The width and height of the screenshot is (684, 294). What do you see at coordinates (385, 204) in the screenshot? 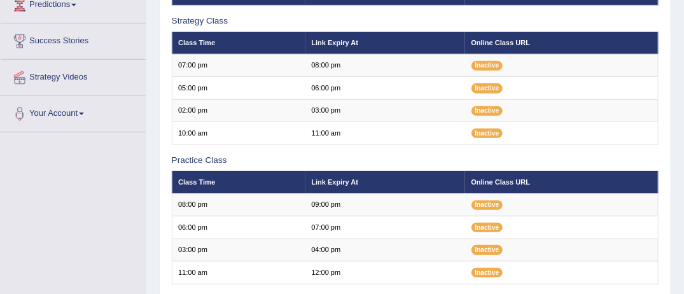
I see `td: 09:00 pm` at bounding box center [385, 204].